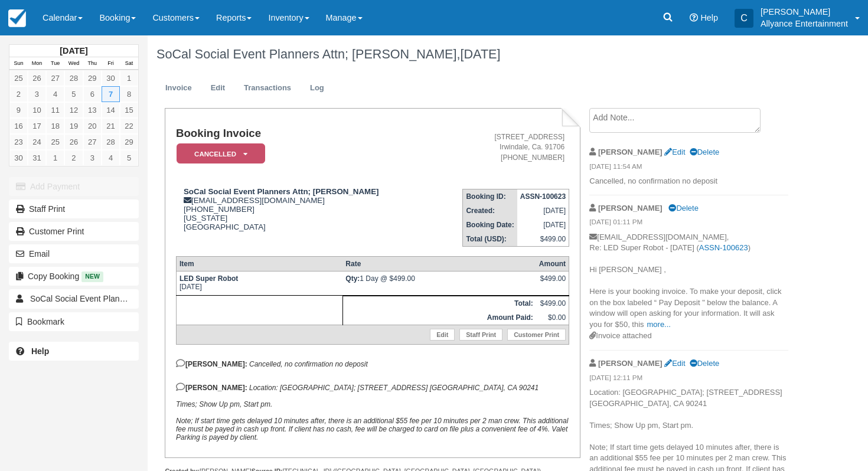 The width and height of the screenshot is (868, 471). Describe the element at coordinates (55, 64) in the screenshot. I see `th: Tue` at that location.